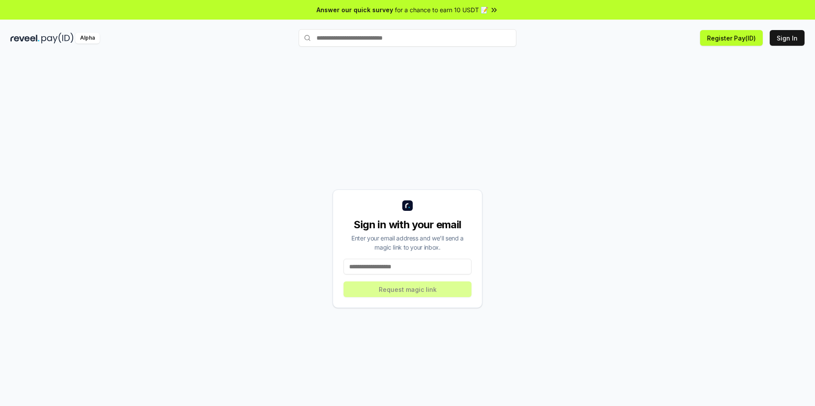 The height and width of the screenshot is (406, 815). Describe the element at coordinates (87, 38) in the screenshot. I see `div: Alpha` at that location.